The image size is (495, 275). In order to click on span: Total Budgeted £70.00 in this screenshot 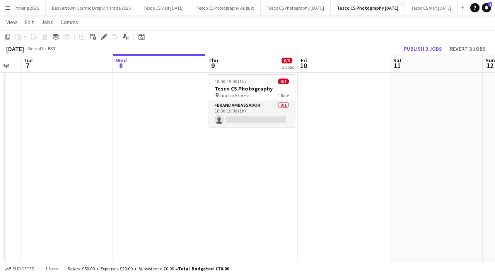, I will do `click(203, 268)`.